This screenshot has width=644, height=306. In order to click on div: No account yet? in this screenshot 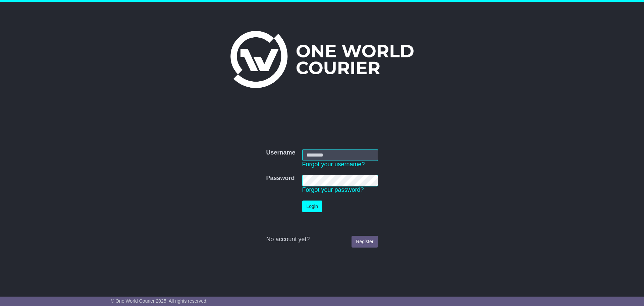, I will do `click(322, 240)`.